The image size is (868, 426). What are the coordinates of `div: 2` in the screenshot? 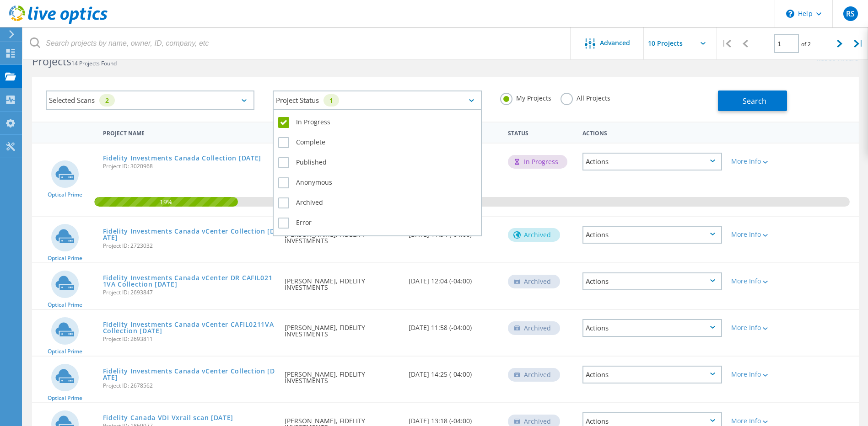 It's located at (107, 101).